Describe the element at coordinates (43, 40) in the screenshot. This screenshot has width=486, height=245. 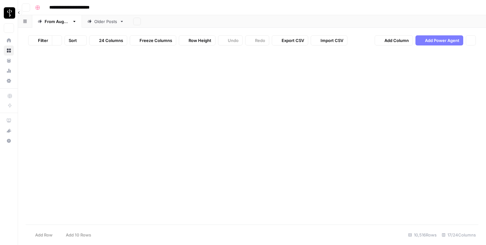
I see `span: Filter` at that location.